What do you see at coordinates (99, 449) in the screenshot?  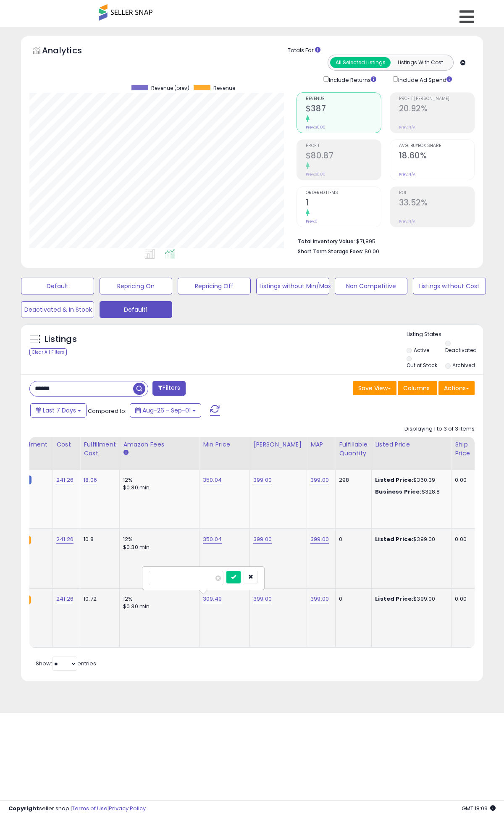 I see `div: Fulfillment Cost` at bounding box center [99, 449].